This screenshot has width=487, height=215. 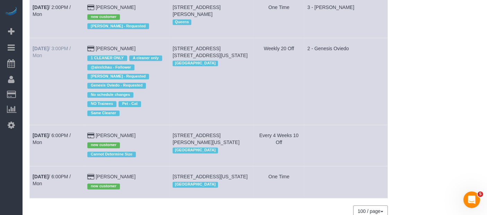 What do you see at coordinates (116, 86) in the screenshot?
I see `span: Genesis Oviedo - Requested` at bounding box center [116, 86].